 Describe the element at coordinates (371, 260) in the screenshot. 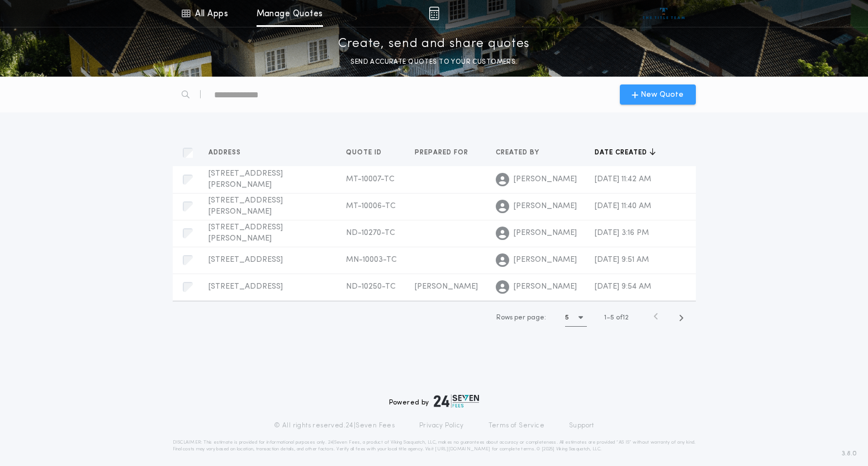

I see `span: MN-10003-TC` at that location.